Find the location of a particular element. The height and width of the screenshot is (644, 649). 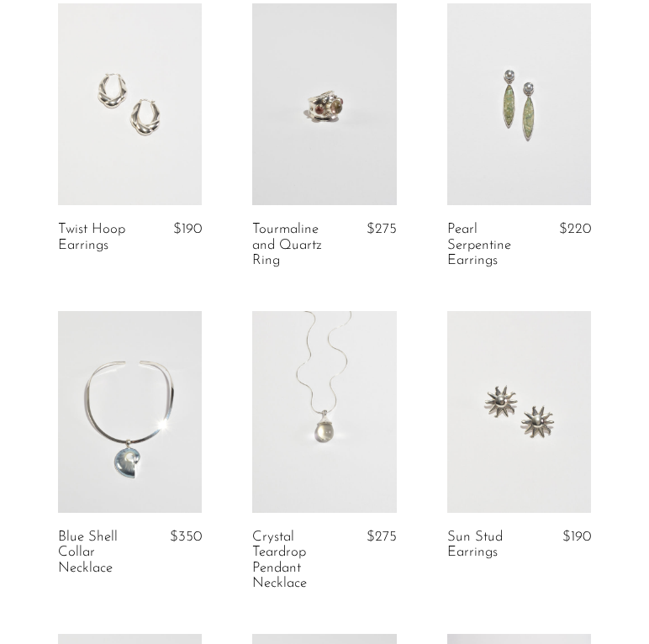

a: Pearl Serpentine Earrings is located at coordinates (492, 244).